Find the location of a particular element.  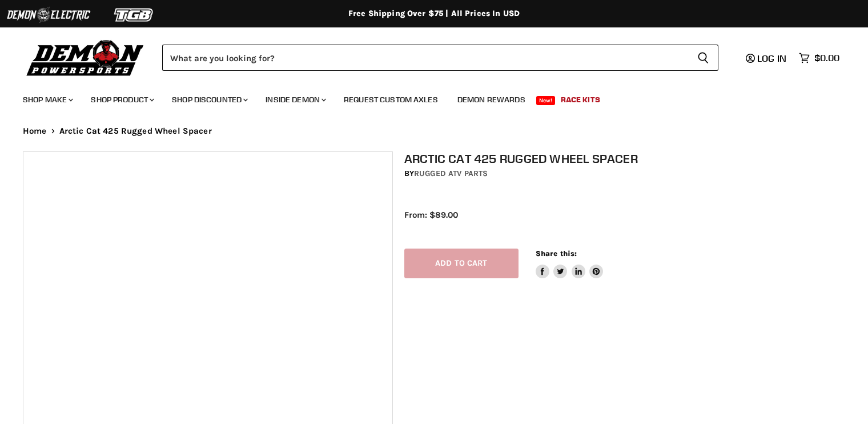

a: Log in is located at coordinates (767, 58).